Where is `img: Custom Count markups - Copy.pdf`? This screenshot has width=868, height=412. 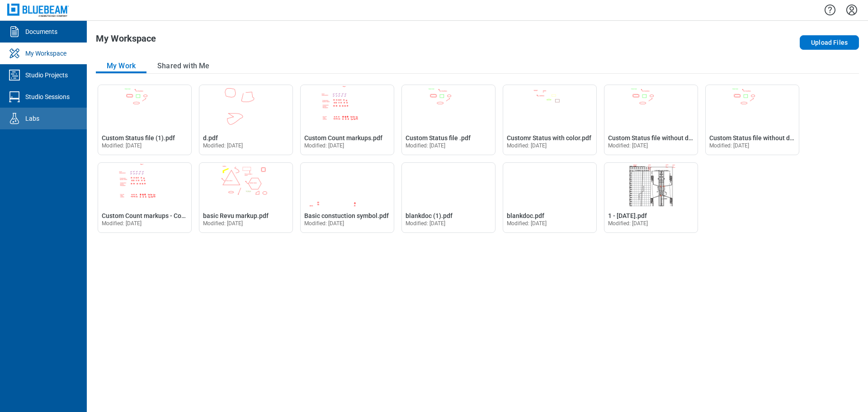 img: Custom Count markups - Copy.pdf is located at coordinates (145, 185).